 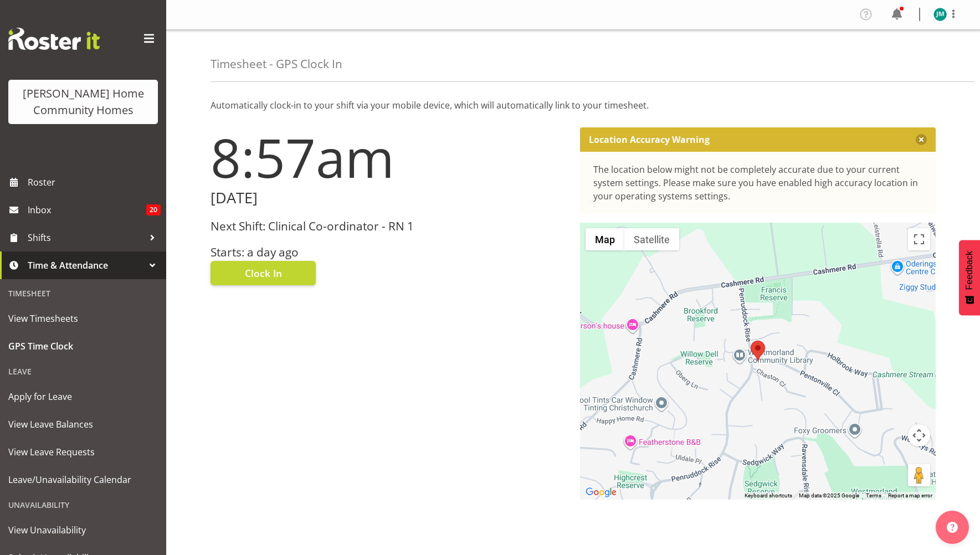 I want to click on span: Map data ©2025 Google, so click(x=829, y=495).